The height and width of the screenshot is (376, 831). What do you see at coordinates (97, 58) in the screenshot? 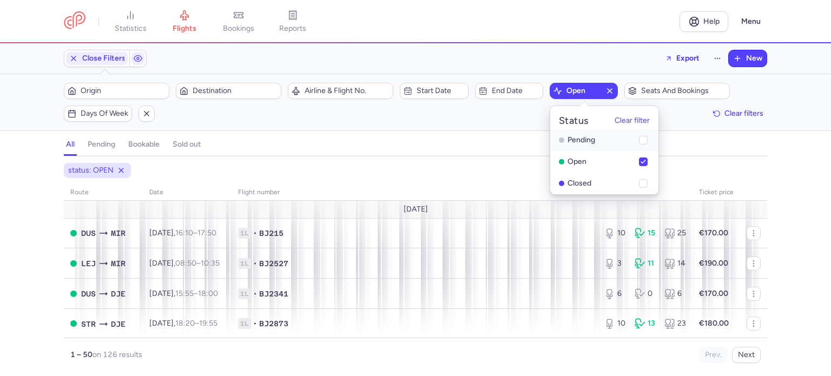
I see `button: Close Filters` at bounding box center [97, 58].